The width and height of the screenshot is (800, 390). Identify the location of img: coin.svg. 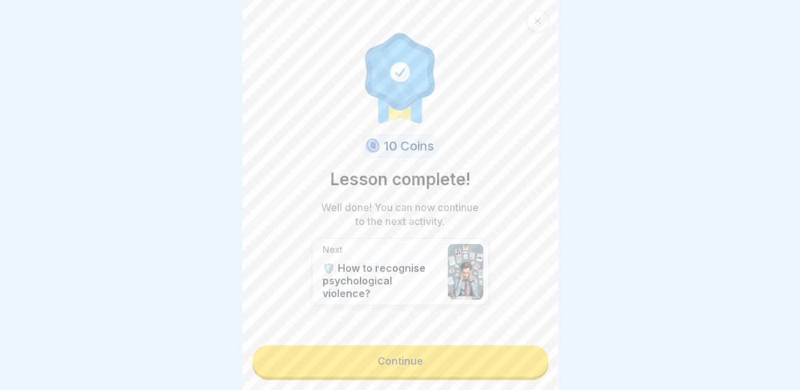
(372, 146).